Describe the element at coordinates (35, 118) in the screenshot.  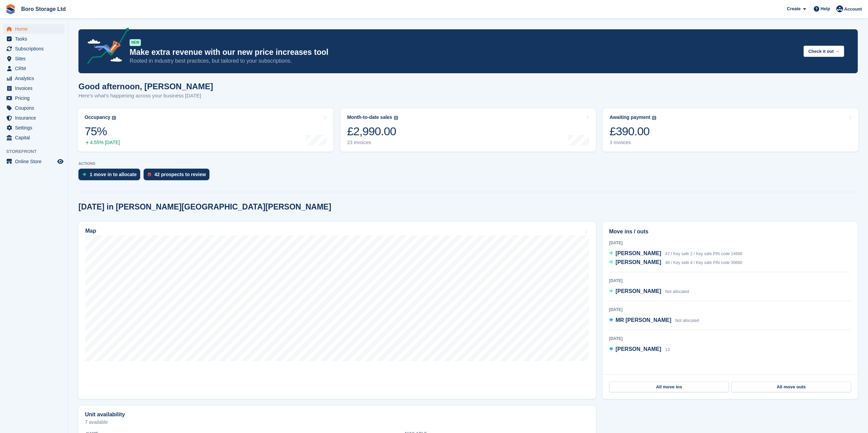
I see `span: Insurance` at that location.